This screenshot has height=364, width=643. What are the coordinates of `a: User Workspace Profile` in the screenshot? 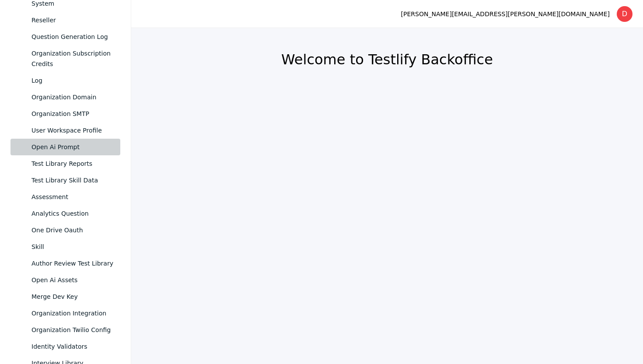 It's located at (65, 131).